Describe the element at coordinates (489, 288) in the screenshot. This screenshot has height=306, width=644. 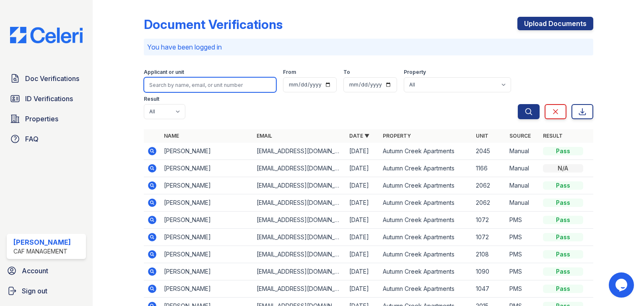
I see `td: 1047` at that location.